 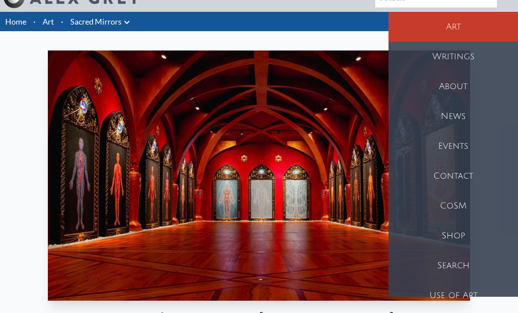 What do you see at coordinates (453, 27) in the screenshot?
I see `div: Art` at bounding box center [453, 27].